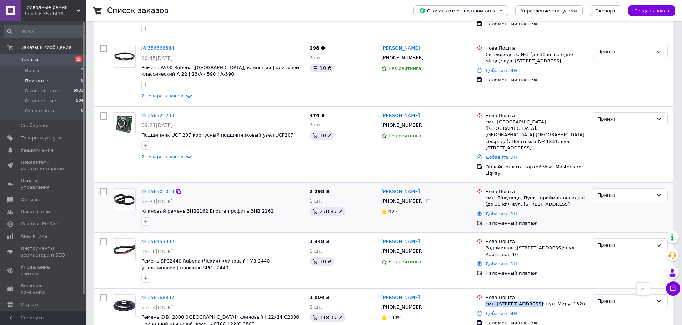  Describe the element at coordinates (43, 184) in the screenshot. I see `span: Панель управления` at that location.